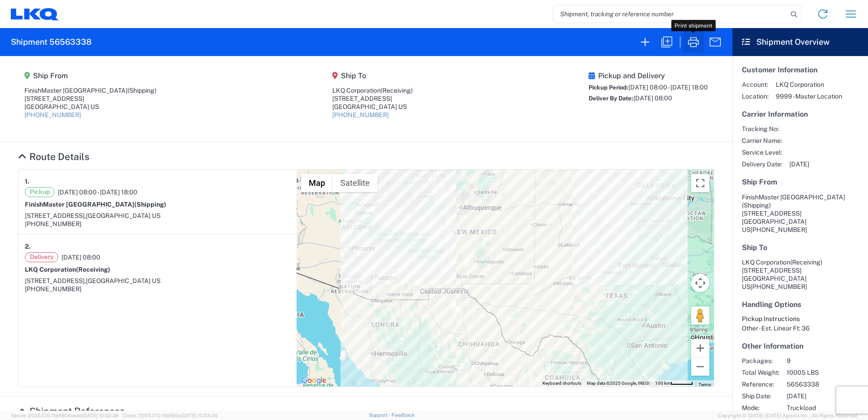  What do you see at coordinates (27, 181) in the screenshot?
I see `strong: 1.` at bounding box center [27, 181].